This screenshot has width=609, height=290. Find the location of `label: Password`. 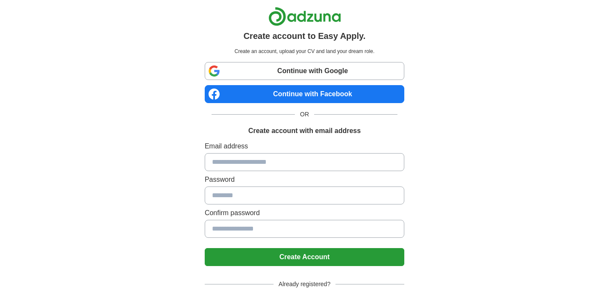

label: Password is located at coordinates (305, 180).